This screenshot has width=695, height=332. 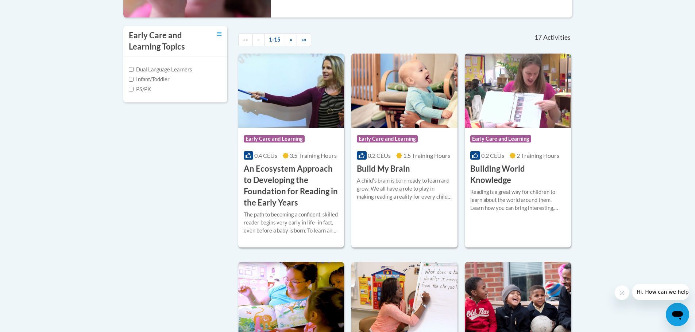 I want to click on h3: Build My Brain, so click(x=383, y=169).